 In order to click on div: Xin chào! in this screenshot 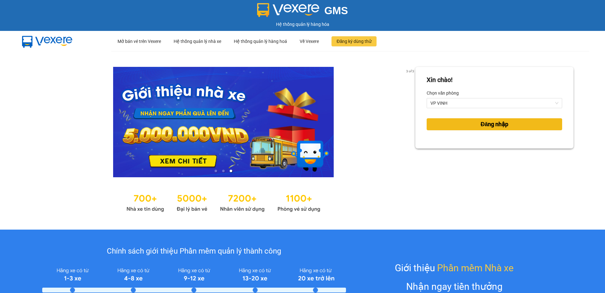, I will do `click(440, 80)`.